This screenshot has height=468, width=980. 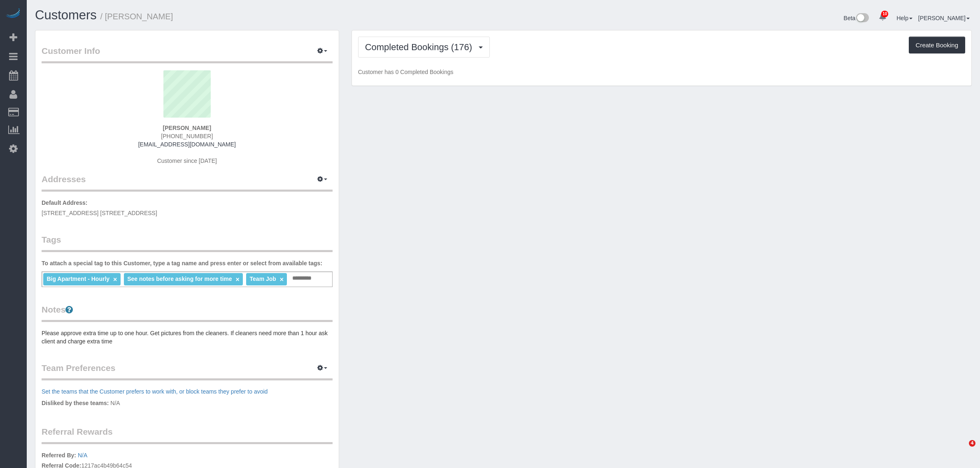 What do you see at coordinates (64, 203) in the screenshot?
I see `label: Default Address:` at bounding box center [64, 203].